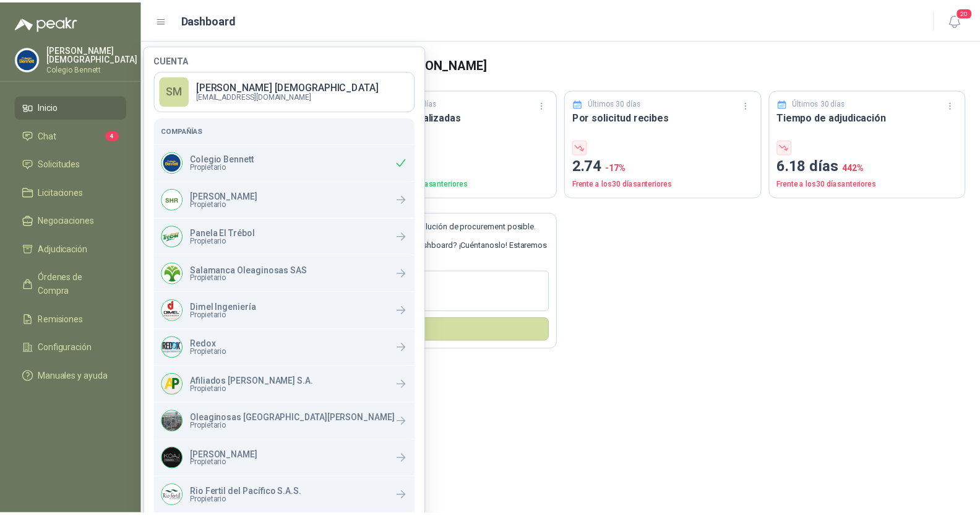 This screenshot has height=515, width=980. What do you see at coordinates (463, 166) in the screenshot?
I see `p: 255` at bounding box center [463, 166].